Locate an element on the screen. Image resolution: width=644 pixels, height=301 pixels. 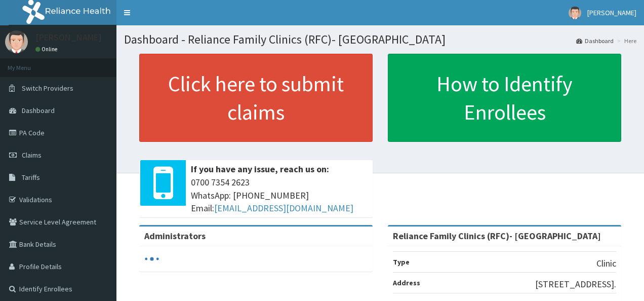
a: Dashboard is located at coordinates (595, 41).